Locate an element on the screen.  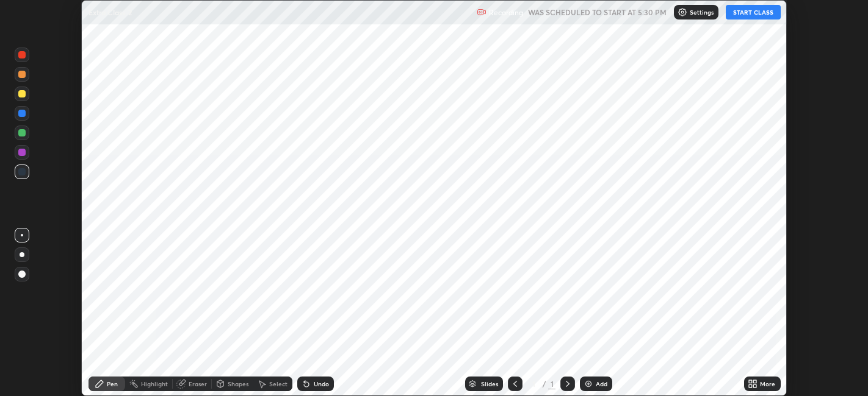
div: Select is located at coordinates (278, 384).